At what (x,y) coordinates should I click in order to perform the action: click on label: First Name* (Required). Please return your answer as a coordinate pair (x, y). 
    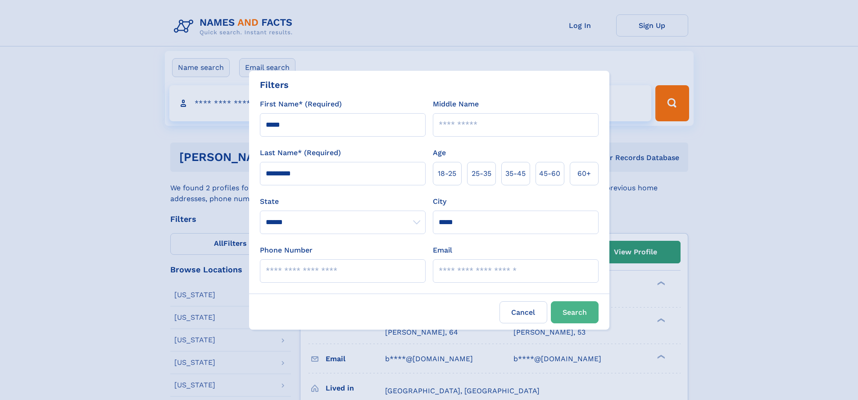
    Looking at the image, I should click on (301, 104).